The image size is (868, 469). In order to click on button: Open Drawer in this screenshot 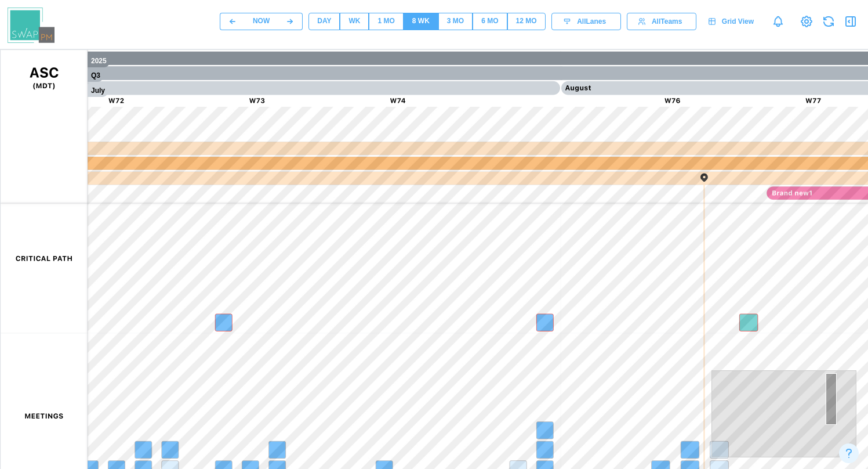, I will do `click(851, 21)`.